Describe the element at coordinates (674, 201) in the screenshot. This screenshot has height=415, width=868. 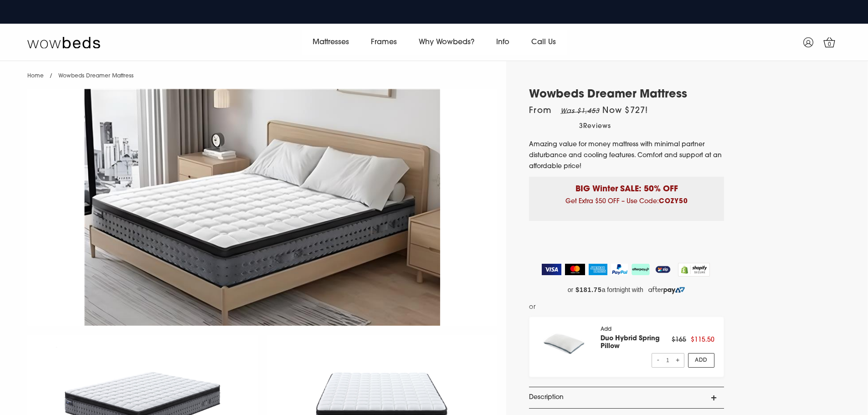
I see `b: COZY50` at that location.